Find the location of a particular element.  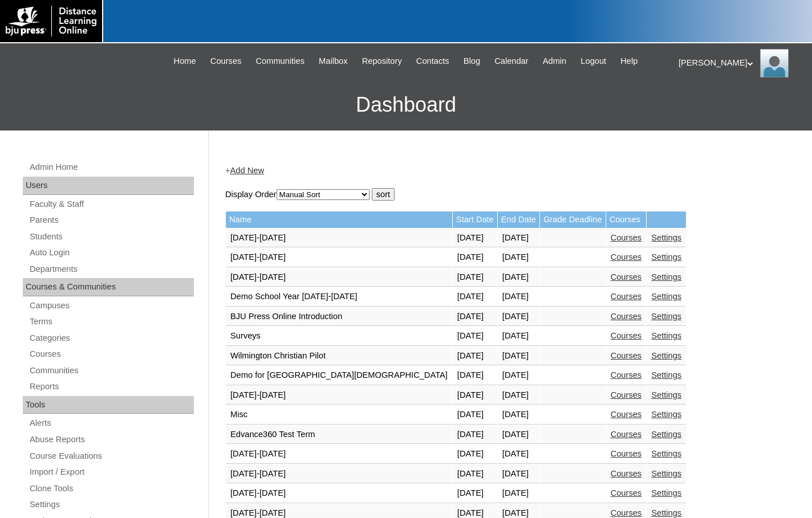

span: Mailbox is located at coordinates (333, 61).